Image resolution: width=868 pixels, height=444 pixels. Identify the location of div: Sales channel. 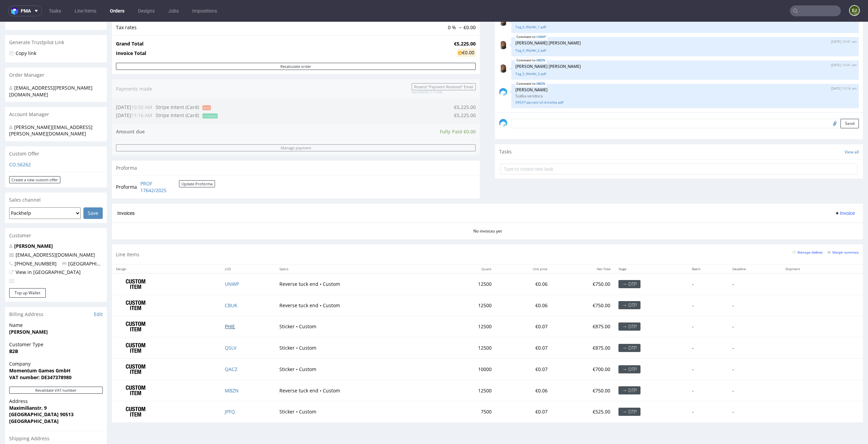
(56, 178).